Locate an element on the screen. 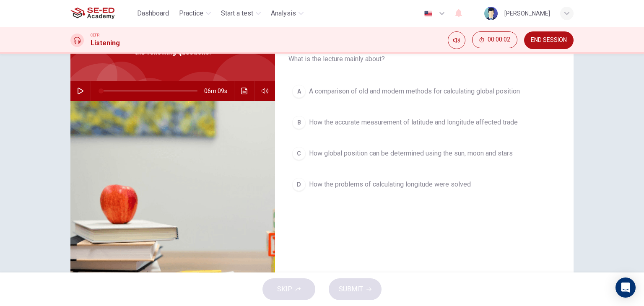 This screenshot has width=644, height=306. img: Profile picture is located at coordinates (491, 14).